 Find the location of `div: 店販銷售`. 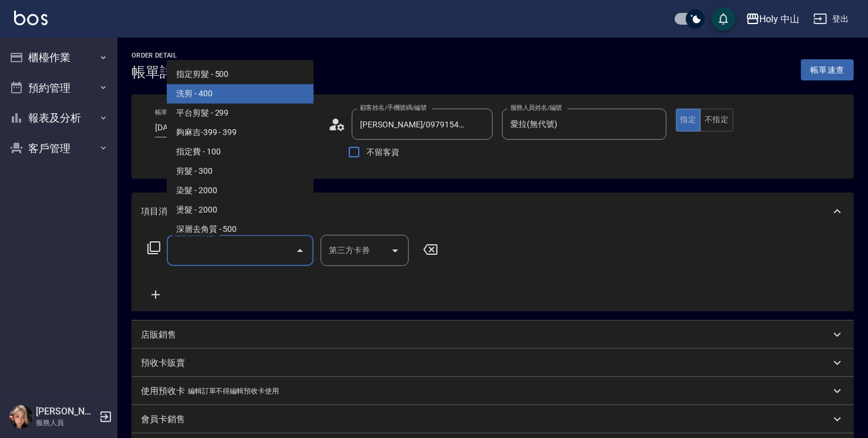

div: 店販銷售 is located at coordinates (493, 334).